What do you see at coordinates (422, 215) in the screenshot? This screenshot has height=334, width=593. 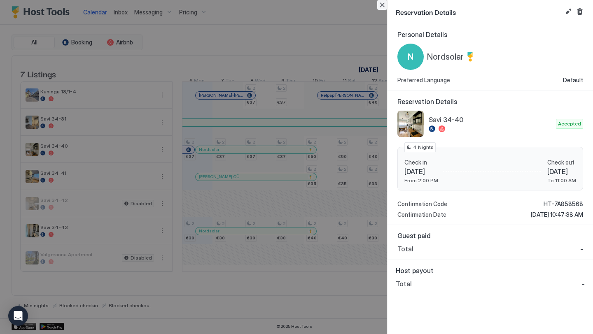 I see `span: Confirmation Date` at bounding box center [422, 215].